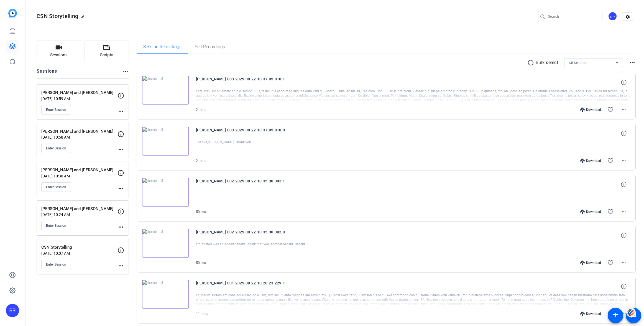 This screenshot has height=326, width=644. Describe the element at coordinates (84, 18) in the screenshot. I see `mat-icon: edit` at that location.